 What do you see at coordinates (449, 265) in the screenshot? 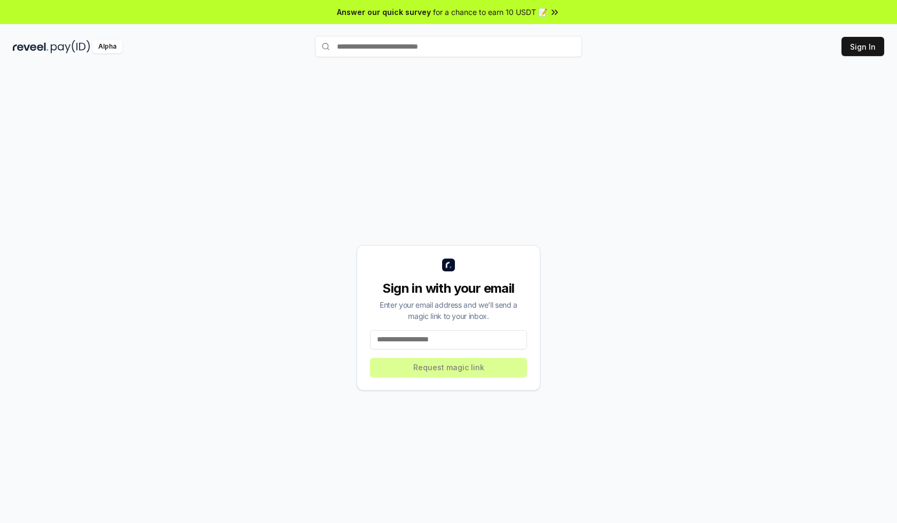
I see `img: logo_small` at bounding box center [449, 265].